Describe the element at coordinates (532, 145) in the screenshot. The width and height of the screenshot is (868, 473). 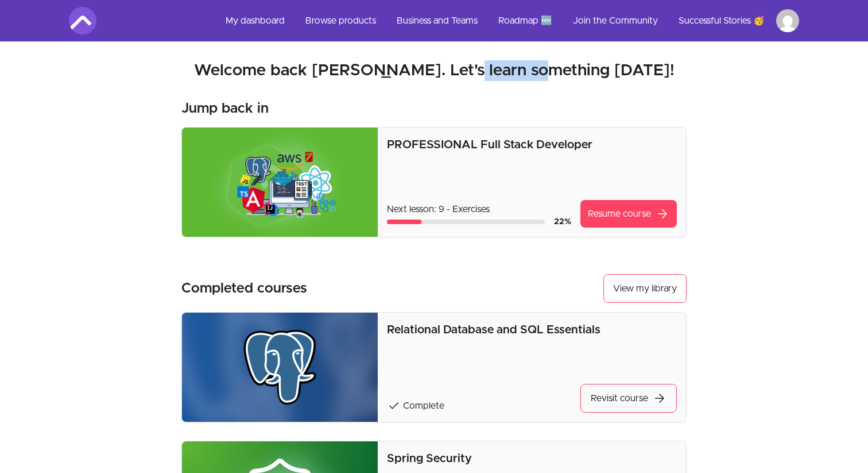
I see `p: PROFESSIONAL Full Stack Developer` at that location.